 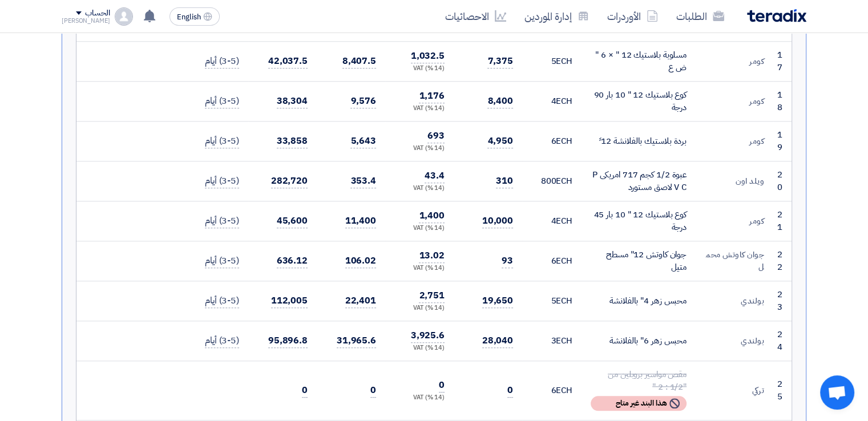 What do you see at coordinates (700, 16) in the screenshot?
I see `a: الطلبات` at bounding box center [700, 16].